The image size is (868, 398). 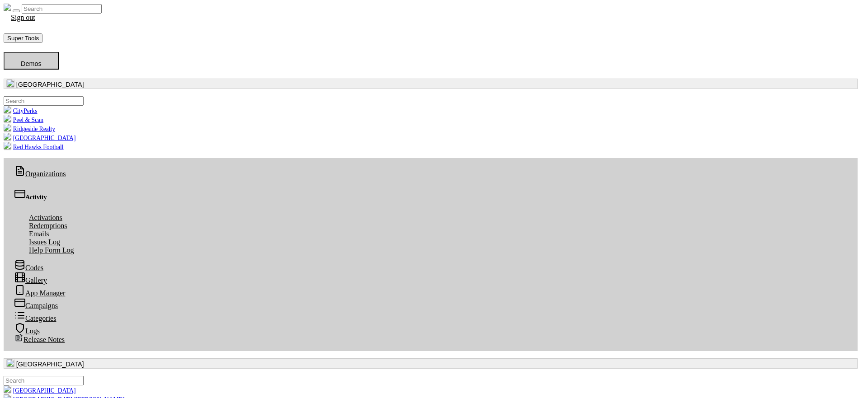 What do you see at coordinates (21, 110) in the screenshot?
I see `a: CityPerks` at bounding box center [21, 110].